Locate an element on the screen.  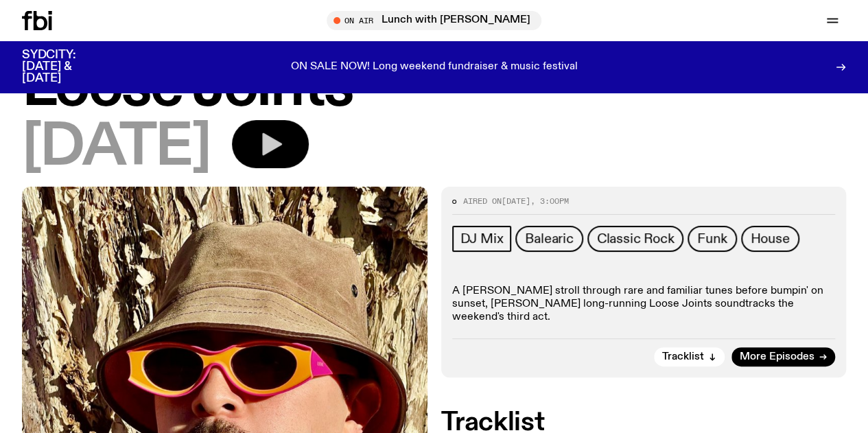
span: , 3:00pm is located at coordinates (549, 201).